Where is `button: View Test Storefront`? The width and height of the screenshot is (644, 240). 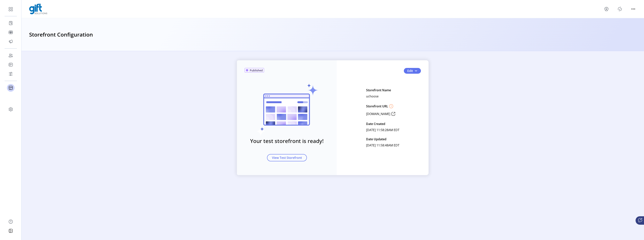
button: View Test Storefront is located at coordinates (287, 158).